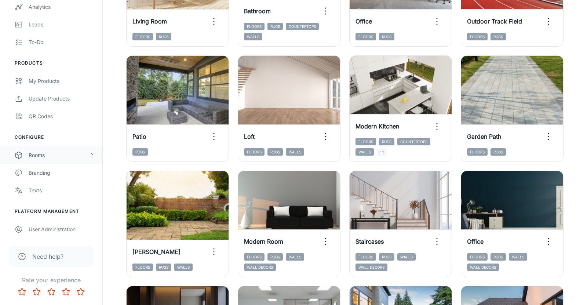  What do you see at coordinates (484, 137) in the screenshot?
I see `h6: Garden Path` at bounding box center [484, 137].